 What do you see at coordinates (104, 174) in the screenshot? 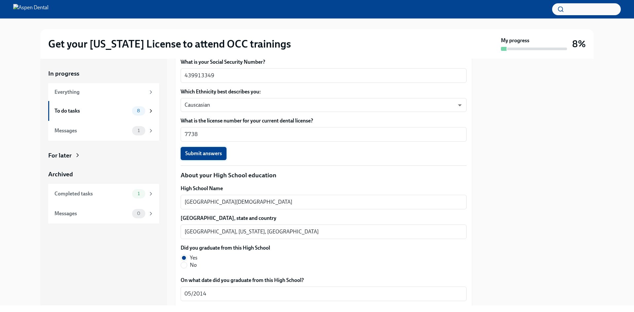
I see `div: Archived` at bounding box center [104, 174].